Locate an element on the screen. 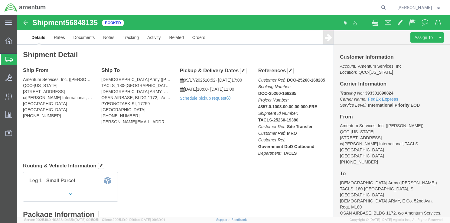  a: Feedback is located at coordinates (239, 220).